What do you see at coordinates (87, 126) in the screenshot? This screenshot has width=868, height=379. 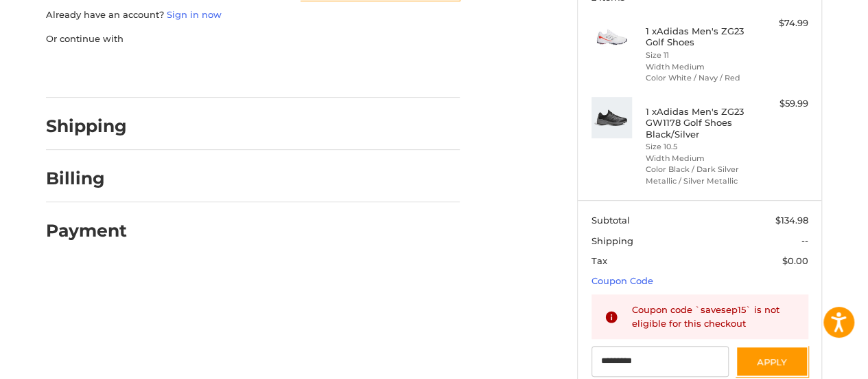 I see `h2: Shipping` at bounding box center [87, 126].